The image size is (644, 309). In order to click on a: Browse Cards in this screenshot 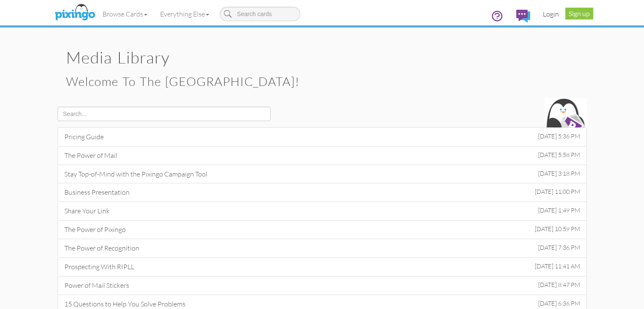, I will do `click(125, 14)`.